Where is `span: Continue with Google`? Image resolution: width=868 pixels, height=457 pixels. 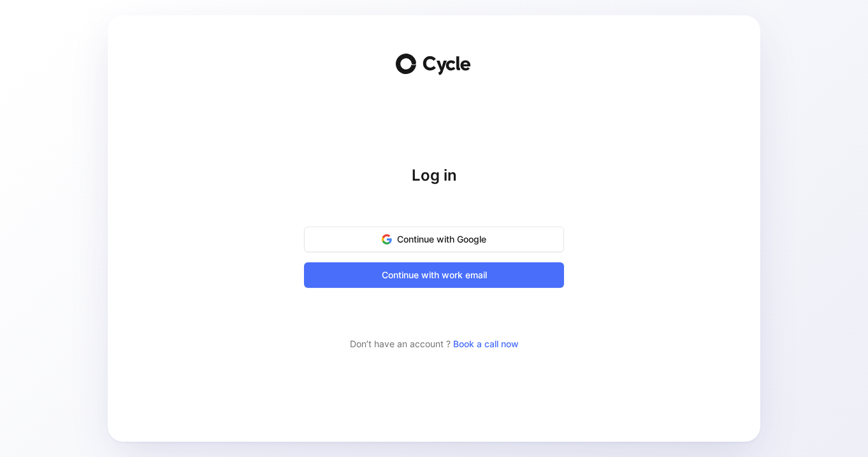 span: Continue with Google is located at coordinates (434, 239).